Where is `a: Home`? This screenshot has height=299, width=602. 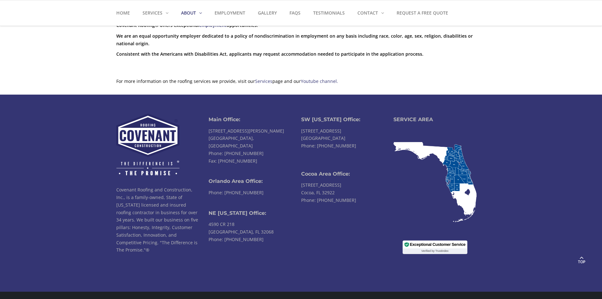 a: Home is located at coordinates (126, 13).